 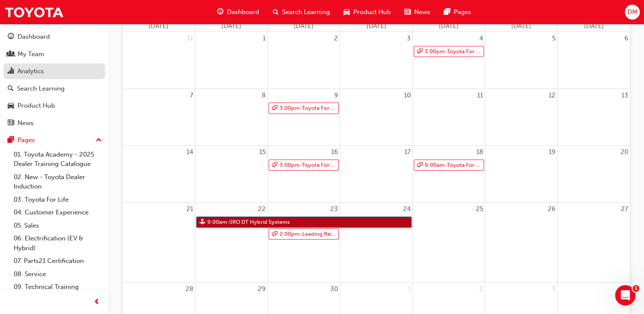 What do you see at coordinates (626, 38) in the screenshot?
I see `a: September 6, 2025` at bounding box center [626, 38].